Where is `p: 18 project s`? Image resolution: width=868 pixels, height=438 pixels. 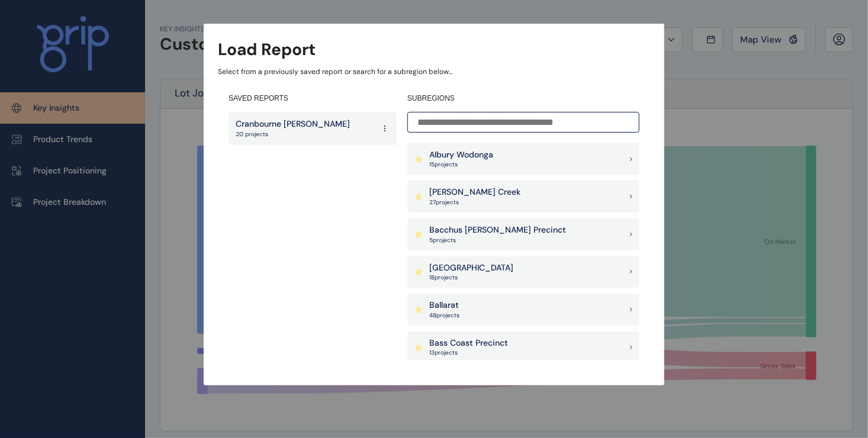 p: 18 project s is located at coordinates (471, 278).